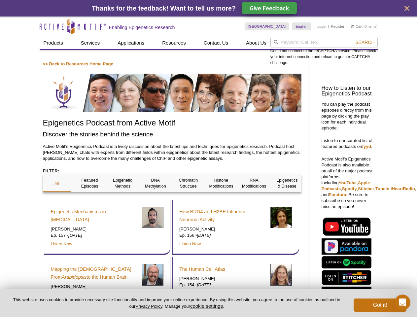  I want to click on a: << Back to Resources Home Page, so click(78, 64).